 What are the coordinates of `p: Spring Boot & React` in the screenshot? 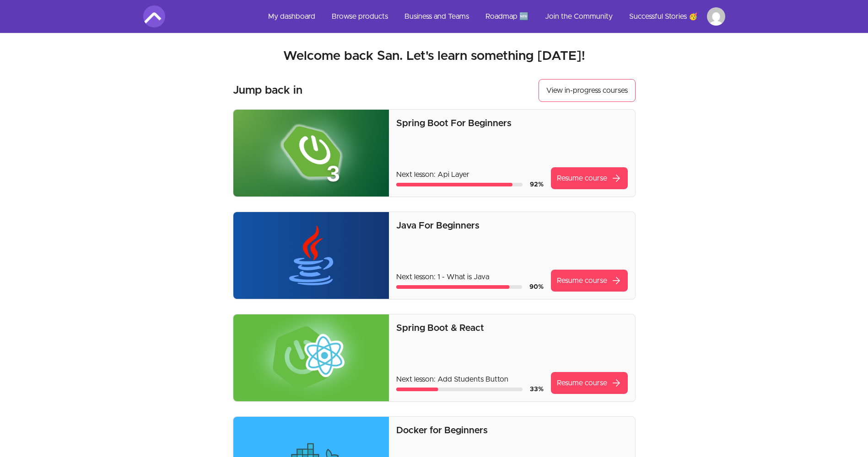 It's located at (511, 329).